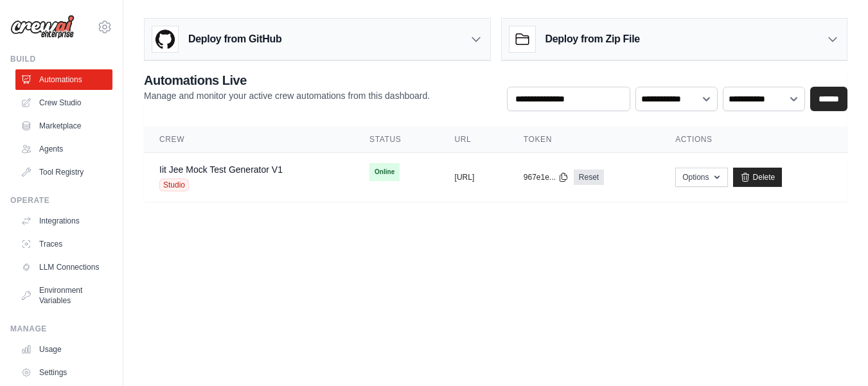 Image resolution: width=868 pixels, height=386 pixels. Describe the element at coordinates (287, 80) in the screenshot. I see `h2: Automations Live` at that location.